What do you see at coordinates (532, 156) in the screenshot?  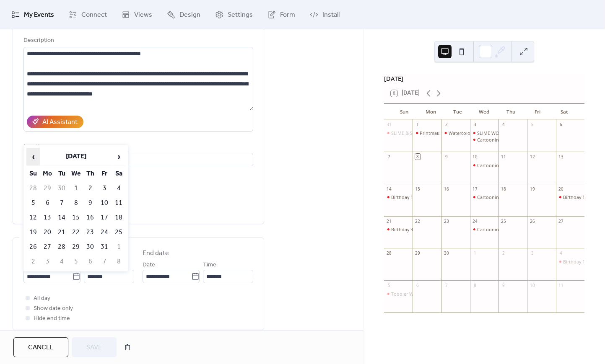 I see `div: 12` at bounding box center [532, 156].